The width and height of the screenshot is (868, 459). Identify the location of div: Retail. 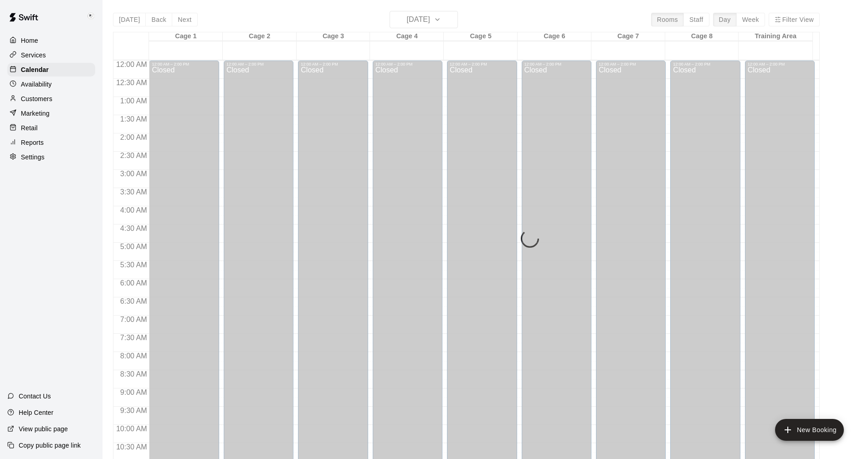
(51, 128).